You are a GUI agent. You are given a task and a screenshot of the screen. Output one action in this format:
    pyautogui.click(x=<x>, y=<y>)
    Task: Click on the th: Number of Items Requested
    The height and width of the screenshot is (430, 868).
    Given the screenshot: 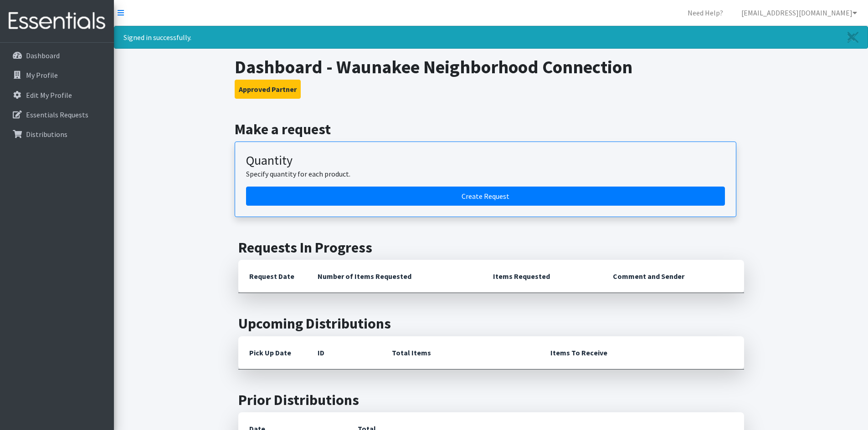 What is the action you would take?
    pyautogui.click(x=395, y=276)
    